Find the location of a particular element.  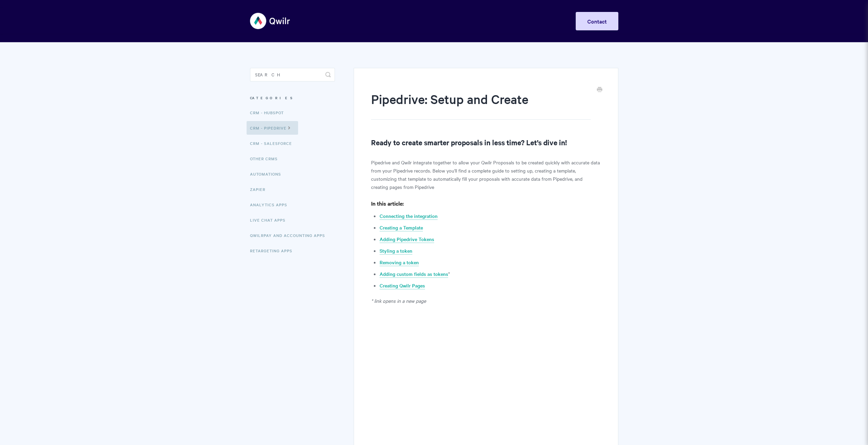

a: Adding custom fields as tokens is located at coordinates (413, 274).